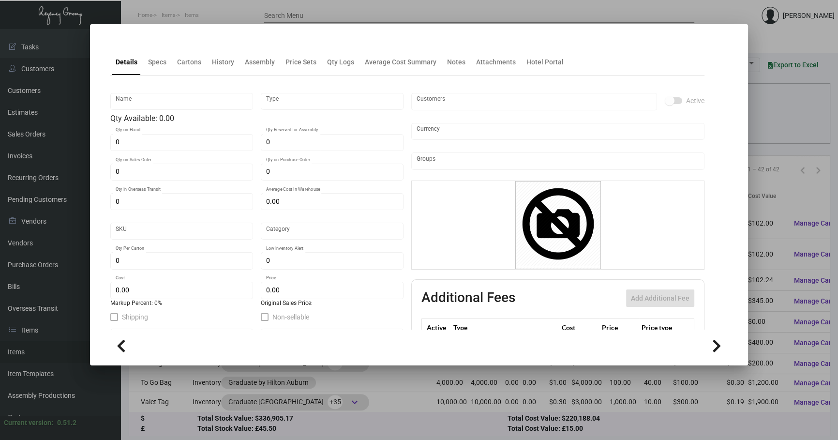 The height and width of the screenshot is (440, 838). I want to click on div: Price Sets, so click(301, 62).